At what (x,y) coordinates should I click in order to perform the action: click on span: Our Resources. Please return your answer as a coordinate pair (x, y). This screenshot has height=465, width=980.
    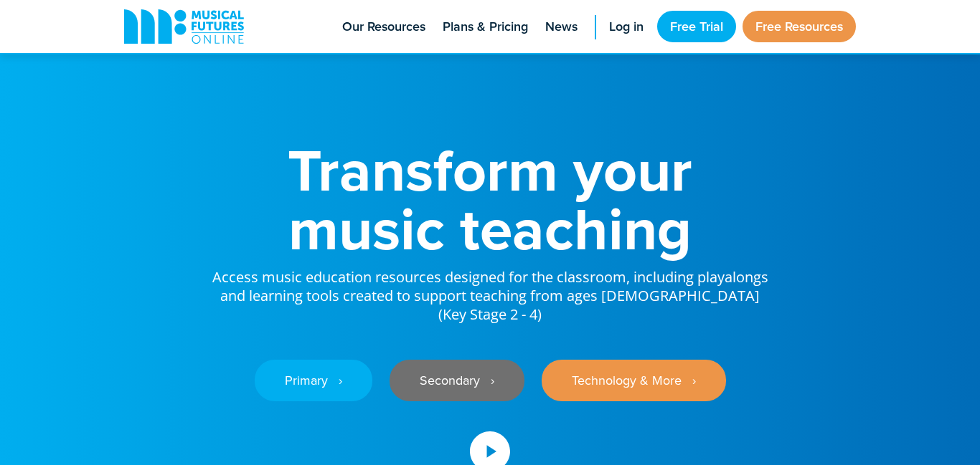
    Looking at the image, I should click on (384, 27).